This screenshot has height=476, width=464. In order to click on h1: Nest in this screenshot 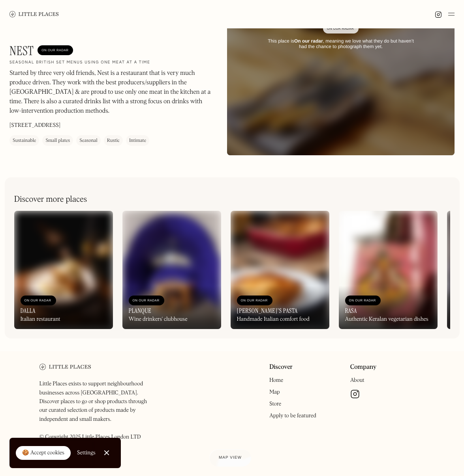, I will do `click(21, 51)`.